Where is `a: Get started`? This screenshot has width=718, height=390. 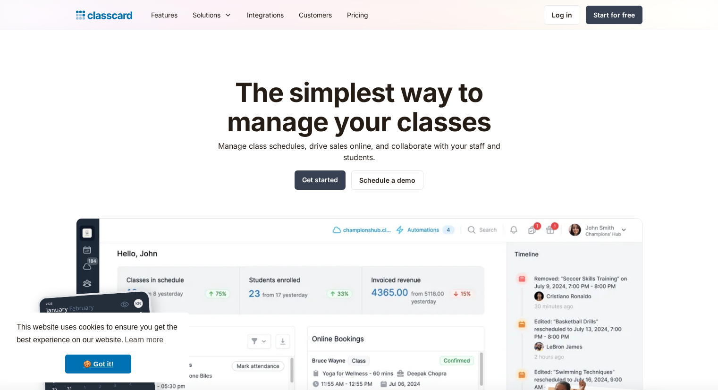
a: Get started is located at coordinates (320, 180).